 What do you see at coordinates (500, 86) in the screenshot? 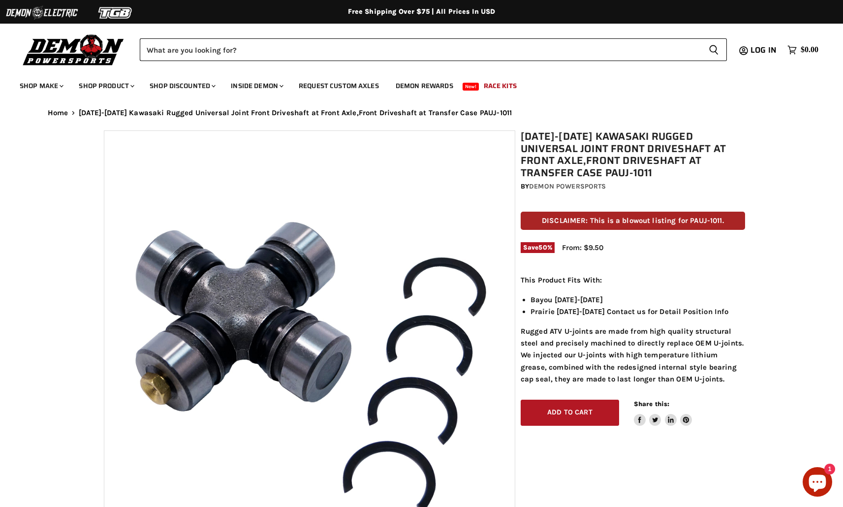
I see `a: Race Kits` at bounding box center [500, 86].